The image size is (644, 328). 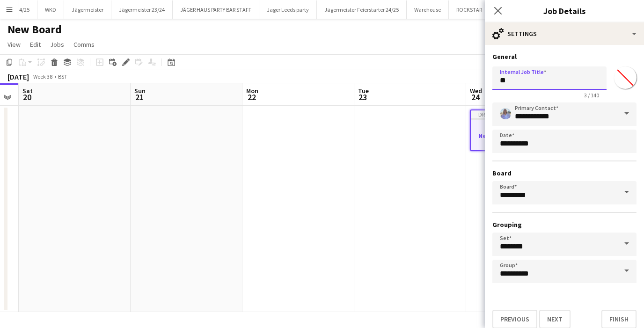 I want to click on a: Edit, so click(x=35, y=44).